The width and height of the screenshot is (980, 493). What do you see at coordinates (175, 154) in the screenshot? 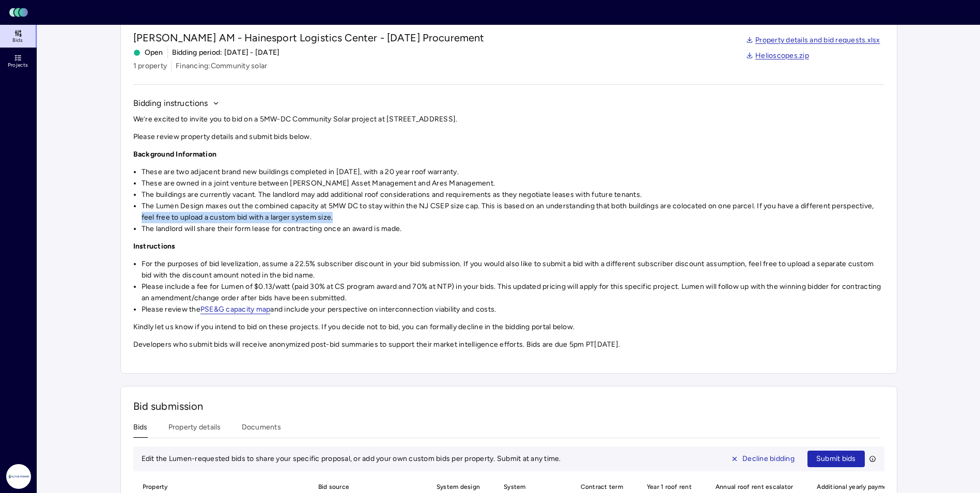
I see `strong: Background Information` at bounding box center [175, 154].